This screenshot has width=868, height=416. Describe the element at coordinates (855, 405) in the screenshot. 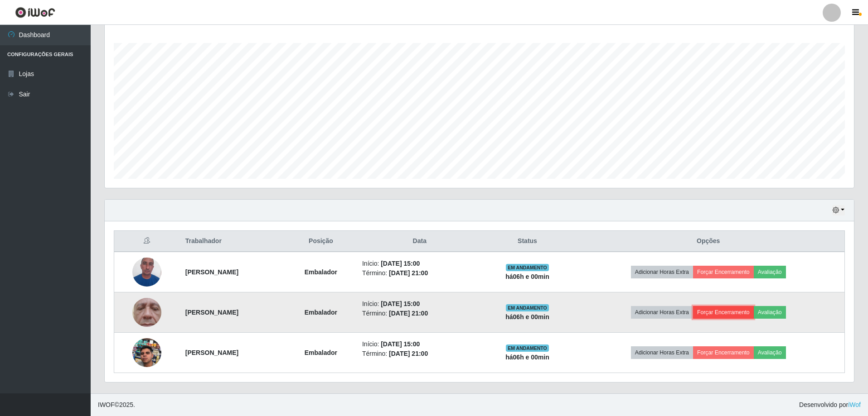

I see `a: iWof` at that location.